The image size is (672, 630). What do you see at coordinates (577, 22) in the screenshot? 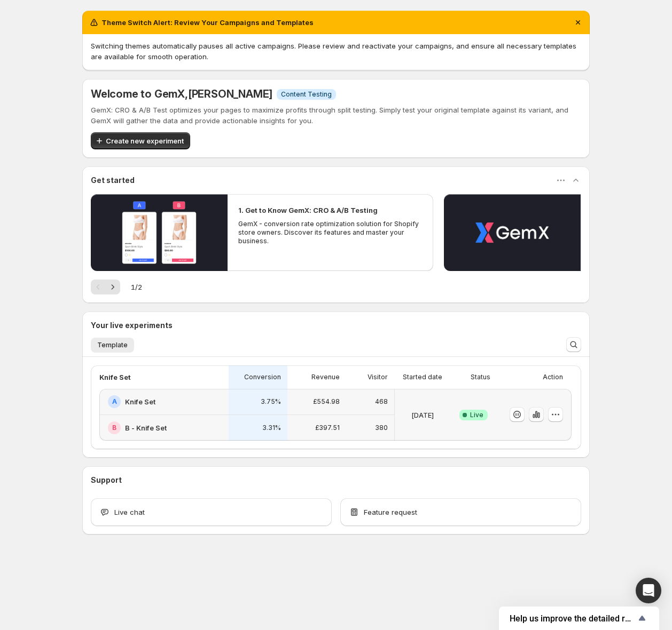
I see `button: Dismiss notification` at bounding box center [577, 22].